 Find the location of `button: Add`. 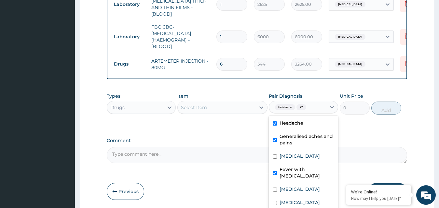

button: Add is located at coordinates (386, 108).